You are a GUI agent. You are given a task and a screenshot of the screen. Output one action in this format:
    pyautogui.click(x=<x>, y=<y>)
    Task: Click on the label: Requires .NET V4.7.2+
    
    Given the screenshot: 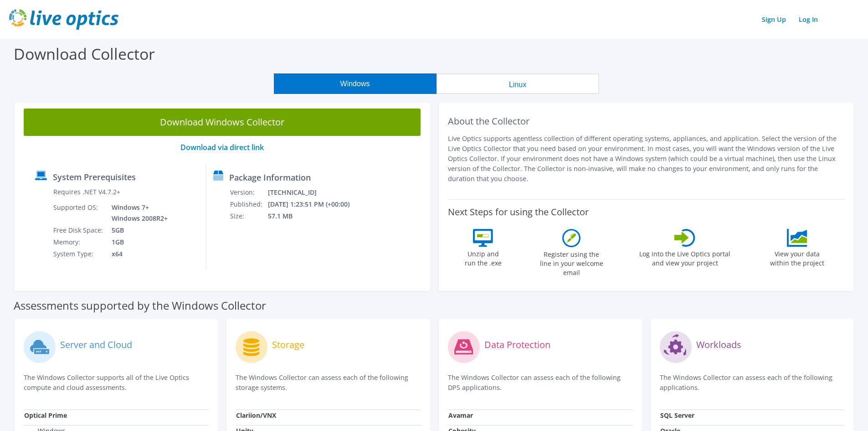 What is the action you would take?
    pyautogui.click(x=86, y=192)
    